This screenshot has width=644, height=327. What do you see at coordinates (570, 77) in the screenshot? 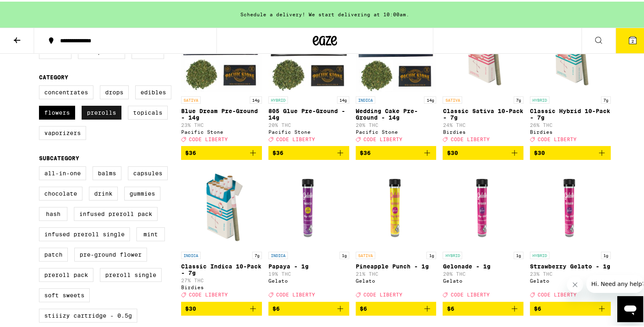
I see `a: Open page for Classic Hybrid 10-Pack - 7g from Birdies` at bounding box center [570, 77].